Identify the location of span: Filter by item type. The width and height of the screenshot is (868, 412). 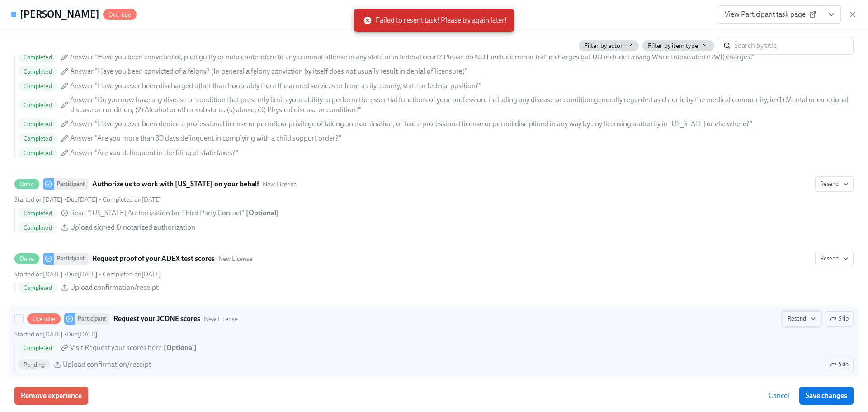
(673, 46).